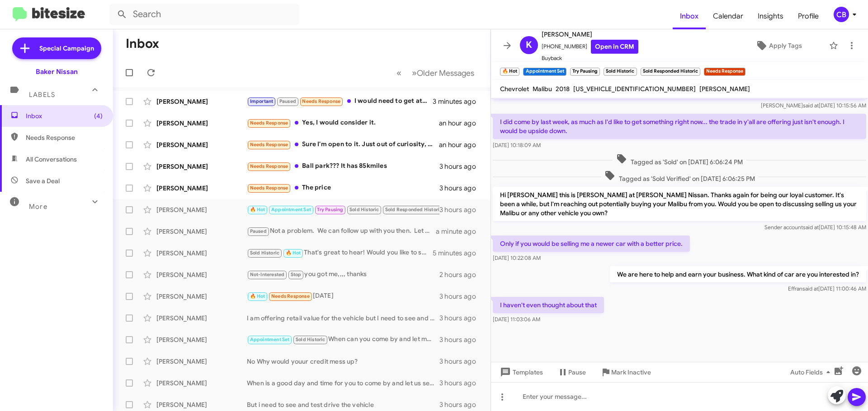 Image resolution: width=868 pixels, height=411 pixels. What do you see at coordinates (509, 72) in the screenshot?
I see `small: 🔥 Hot` at bounding box center [509, 72].